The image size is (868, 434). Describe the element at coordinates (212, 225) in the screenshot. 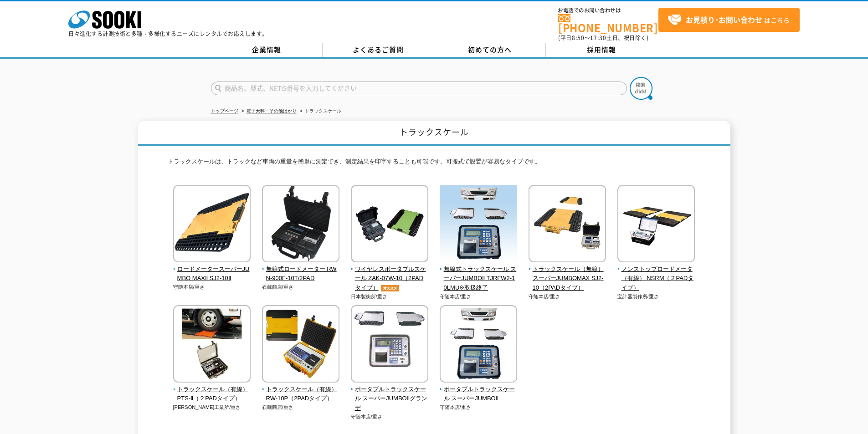

I see `img: ロードメータースーパーJUMBO MAXⅡ SJ2-10Ⅱ` at that location.